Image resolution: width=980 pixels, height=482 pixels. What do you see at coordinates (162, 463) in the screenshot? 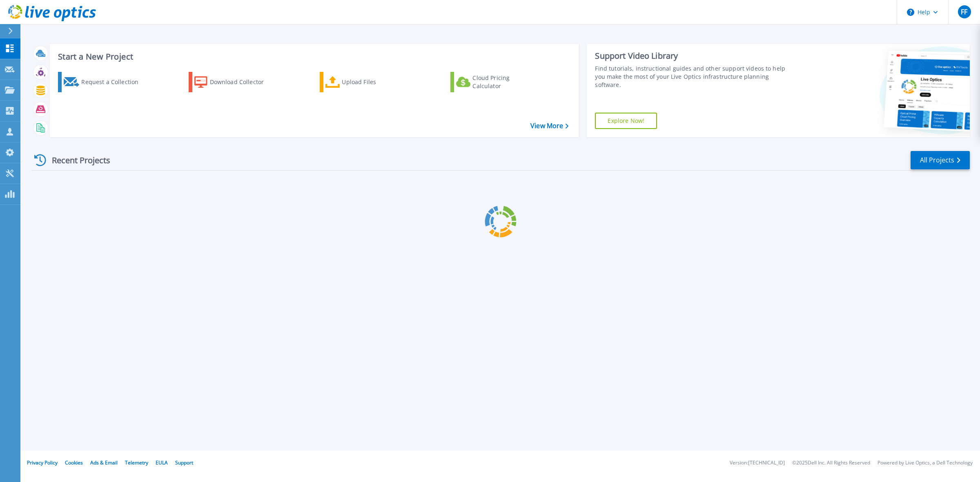
I see `a: EULA` at bounding box center [162, 463].